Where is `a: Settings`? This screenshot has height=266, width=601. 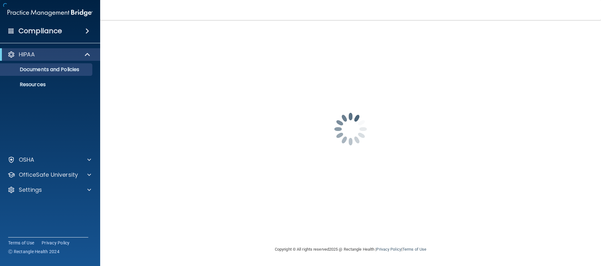 a: Settings is located at coordinates (49, 190).